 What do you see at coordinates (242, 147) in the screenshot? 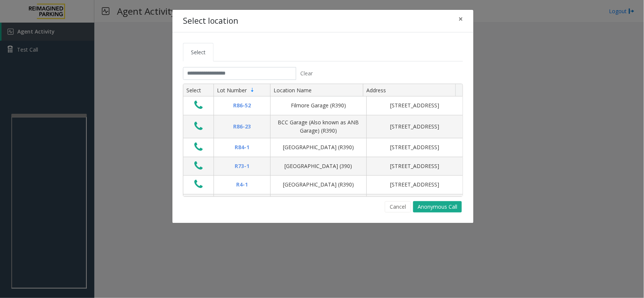
I see `div: R84-1` at bounding box center [242, 147].